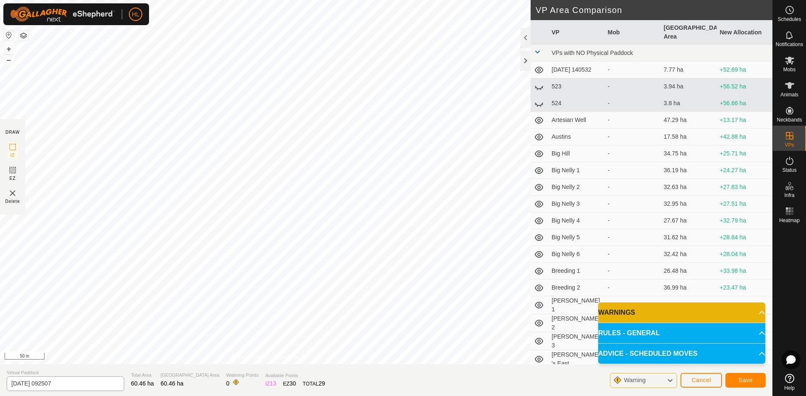  I want to click on td: Big Nelly 3, so click(576, 204).